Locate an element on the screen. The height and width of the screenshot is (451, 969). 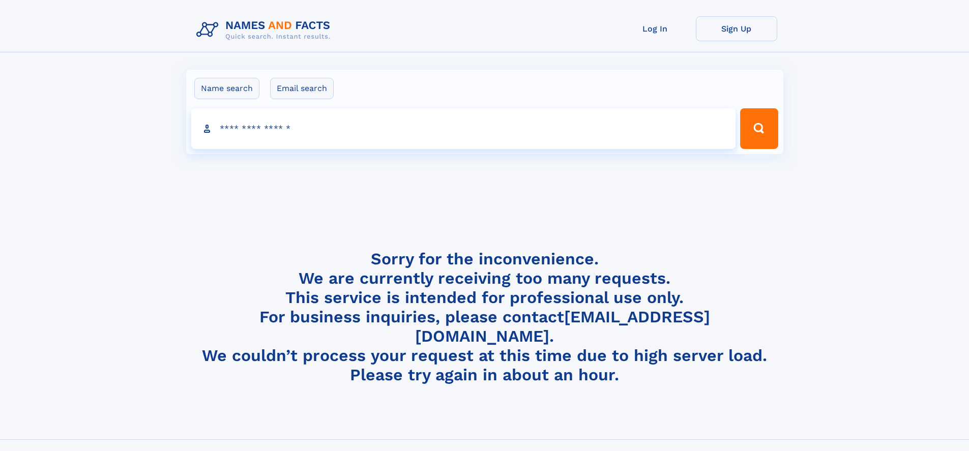
img: Logo Names and Facts is located at coordinates (266, 30).